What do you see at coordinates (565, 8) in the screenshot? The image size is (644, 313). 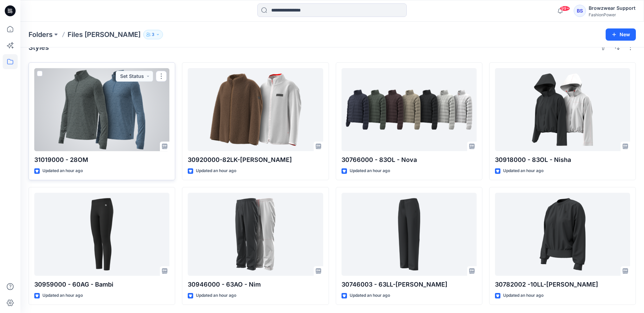 I see `span: 99+` at bounding box center [565, 8].